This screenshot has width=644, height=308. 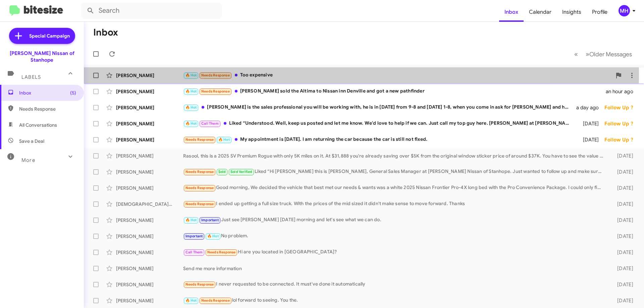 I want to click on div: No problem., so click(x=395, y=236).